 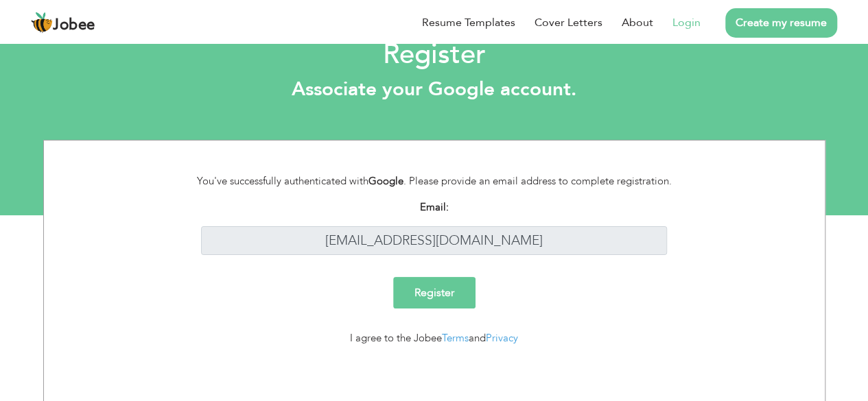 I want to click on a: Privacy, so click(x=502, y=338).